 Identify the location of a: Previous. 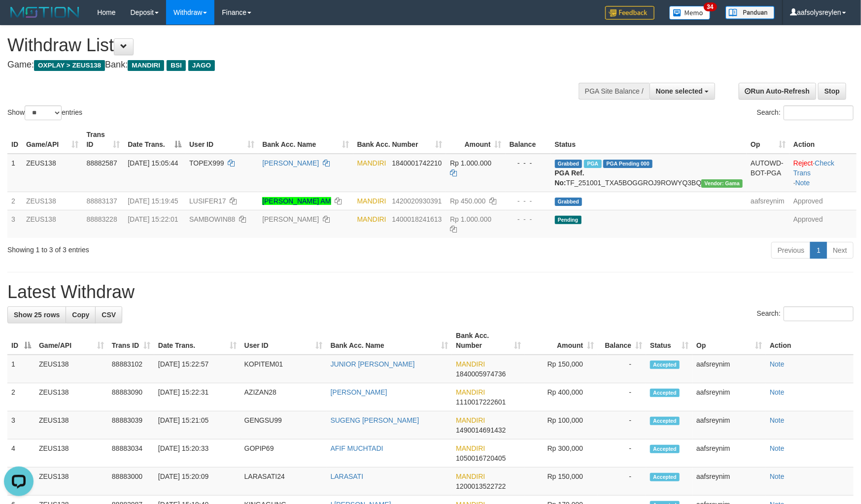
(791, 251).